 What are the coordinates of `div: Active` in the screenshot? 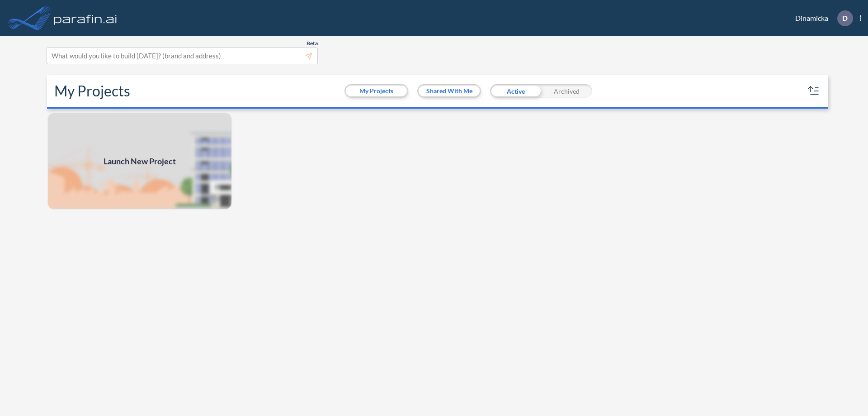 It's located at (516, 91).